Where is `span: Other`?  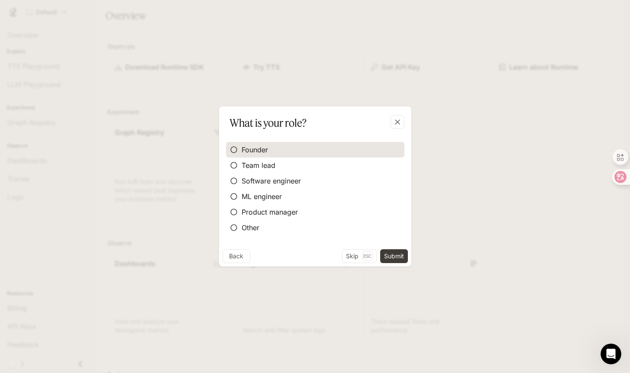
span: Other is located at coordinates (250, 228).